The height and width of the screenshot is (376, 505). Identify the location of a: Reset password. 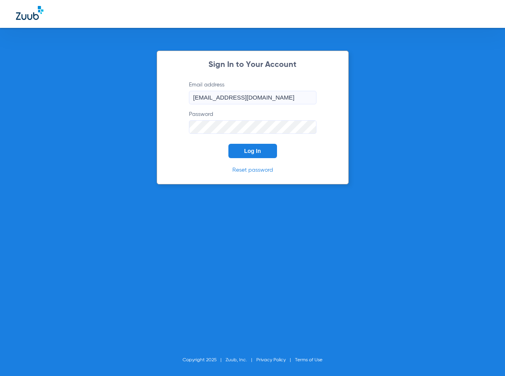
(253, 170).